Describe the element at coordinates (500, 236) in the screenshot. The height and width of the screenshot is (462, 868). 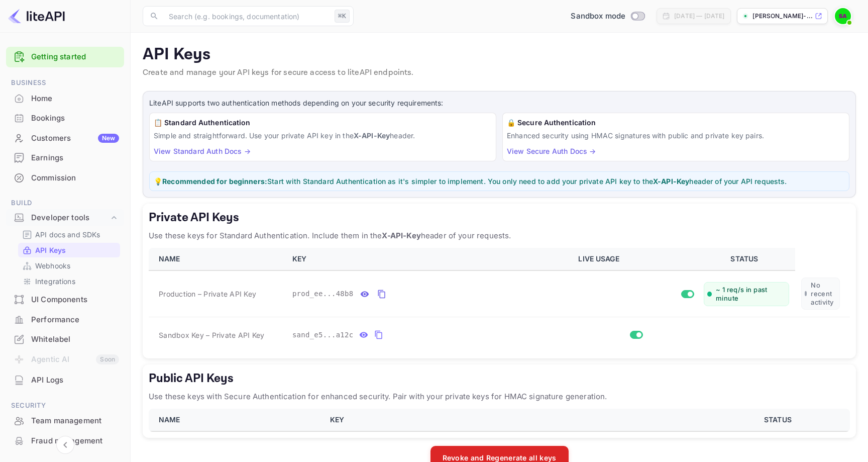
I see `p: Use these keys for Standard Authentication. Include them in the header of your requests.` at that location.